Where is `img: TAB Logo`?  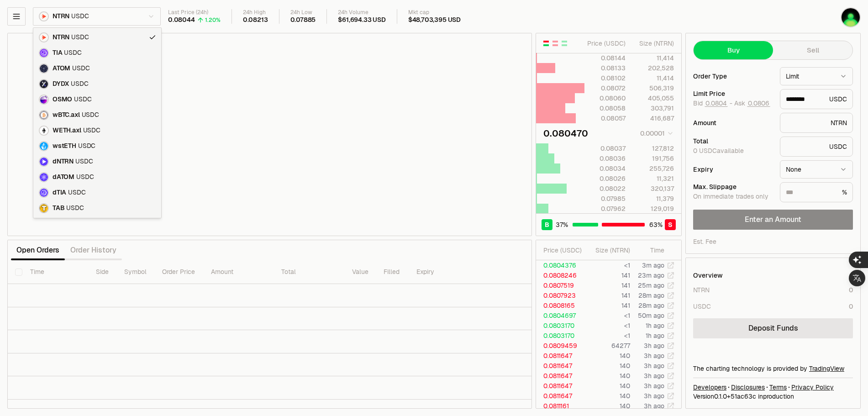
img: TAB Logo is located at coordinates (44, 208).